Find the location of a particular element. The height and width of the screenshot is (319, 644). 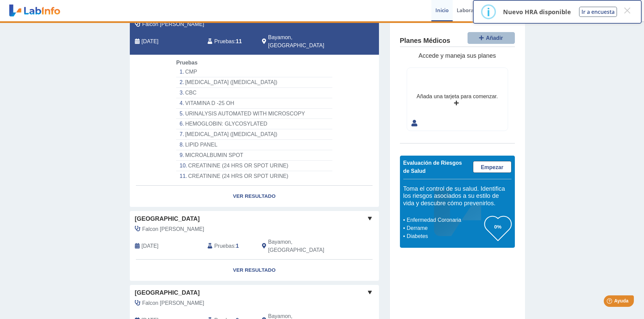

li: CBC is located at coordinates (254, 93).